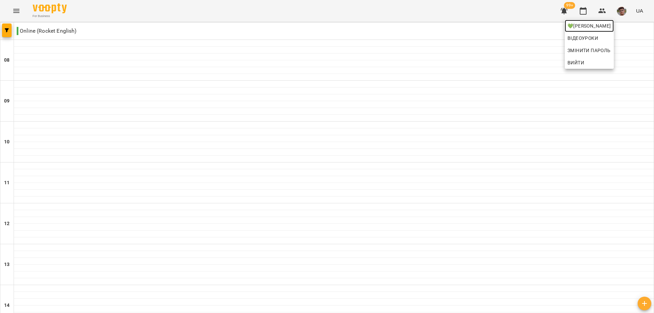 The height and width of the screenshot is (313, 654). Describe the element at coordinates (590, 50) in the screenshot. I see `a: Змінити пароль` at that location.